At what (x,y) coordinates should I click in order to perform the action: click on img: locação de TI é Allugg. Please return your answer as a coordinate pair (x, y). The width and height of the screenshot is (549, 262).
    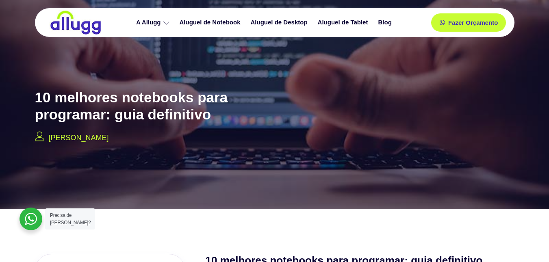
    Looking at the image, I should click on (76, 22).